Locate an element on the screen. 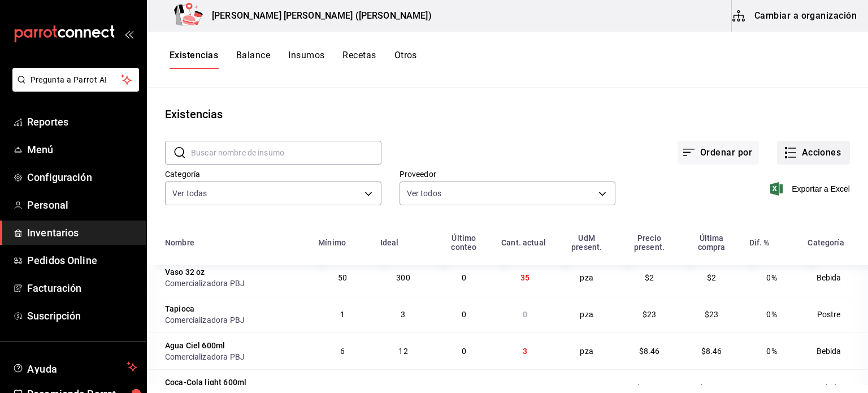  div: Cant. actual is located at coordinates (524, 242).